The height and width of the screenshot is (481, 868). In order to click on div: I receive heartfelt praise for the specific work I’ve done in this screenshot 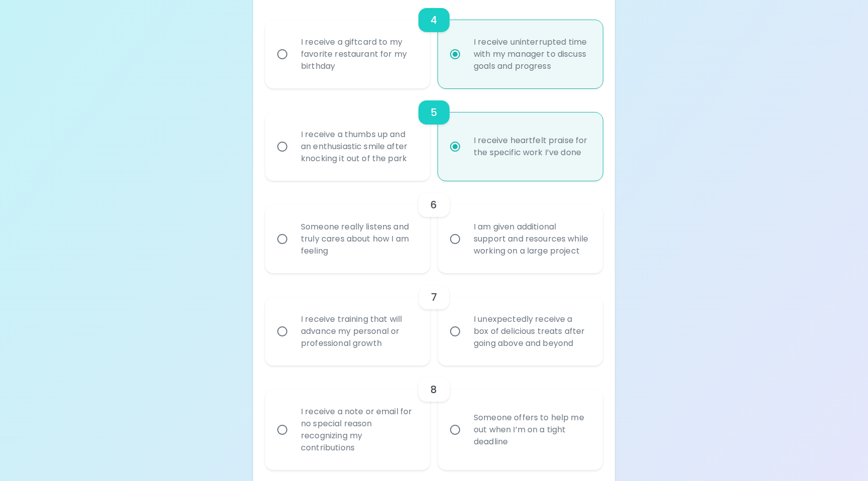, I will do `click(532, 147)`.